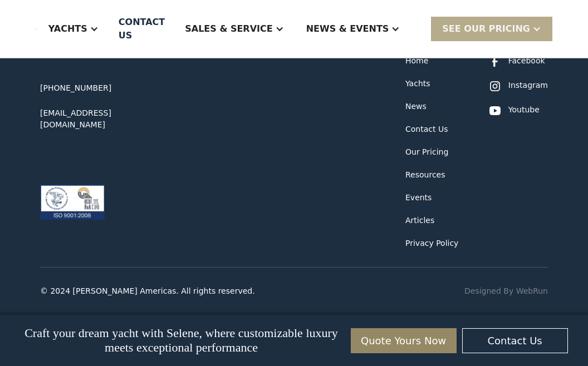  What do you see at coordinates (418, 197) in the screenshot?
I see `a: Events` at bounding box center [418, 197].